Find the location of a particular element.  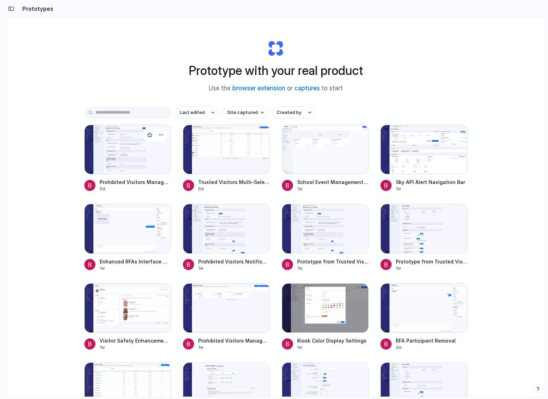

a: RFA Participant RemovalRFA Participant Removal2w is located at coordinates (424, 317).